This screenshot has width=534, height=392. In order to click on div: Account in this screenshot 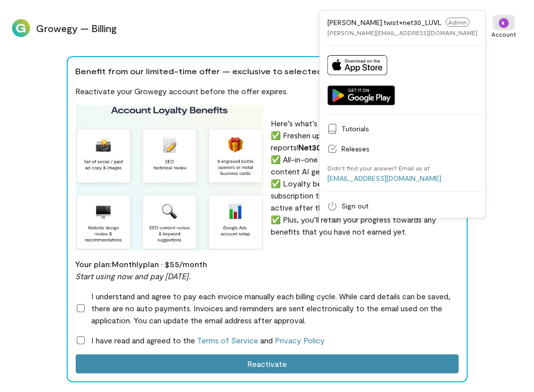, I will do `click(504, 34)`.